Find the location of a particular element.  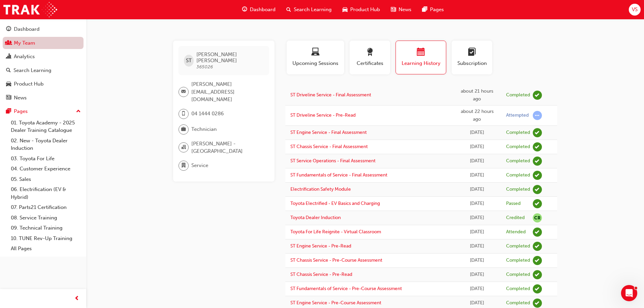

span: people-icon is located at coordinates (8, 43).